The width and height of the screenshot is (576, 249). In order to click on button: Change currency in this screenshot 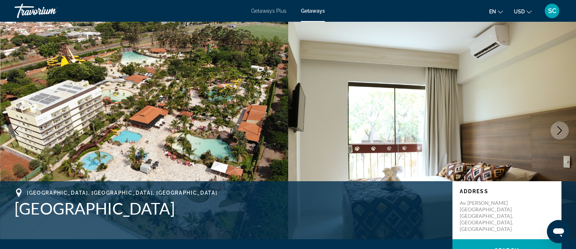, I will do `click(522, 11)`.